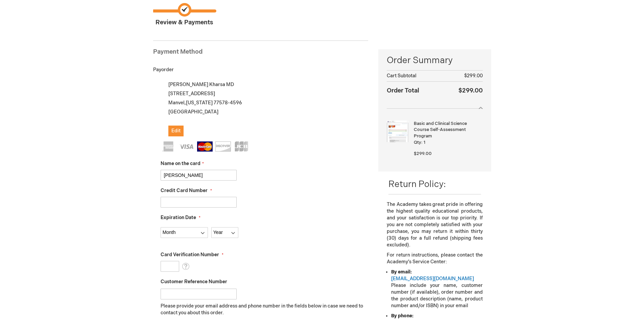  What do you see at coordinates (403, 90) in the screenshot?
I see `strong: Order Total` at bounding box center [403, 90].